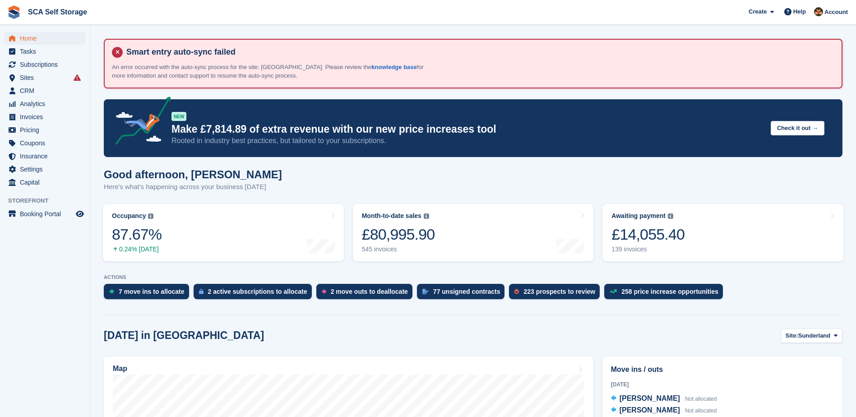 The width and height of the screenshot is (856, 417). Describe the element at coordinates (201, 291) in the screenshot. I see `img: active_subscription_to_allocate_icon-d502201f5373d7db506a760aba3b589e785aa758c864c3986d89f69b8ff3...` at that location.